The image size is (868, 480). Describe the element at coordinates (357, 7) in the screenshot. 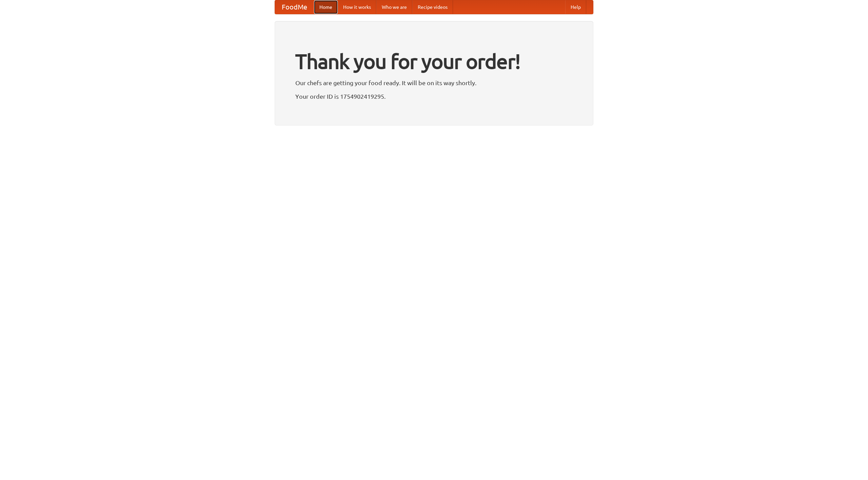

I see `a: How it works` at that location.